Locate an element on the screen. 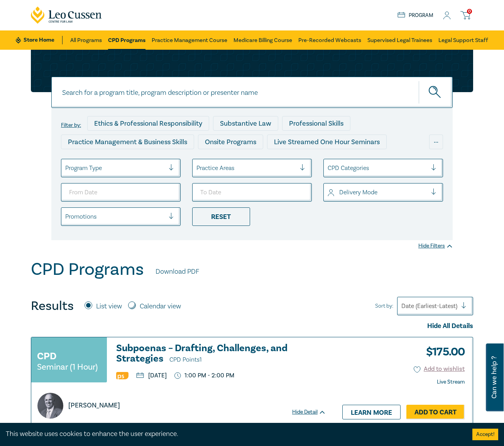 This screenshot has height=446, width=504. input: To Date is located at coordinates (252, 192).